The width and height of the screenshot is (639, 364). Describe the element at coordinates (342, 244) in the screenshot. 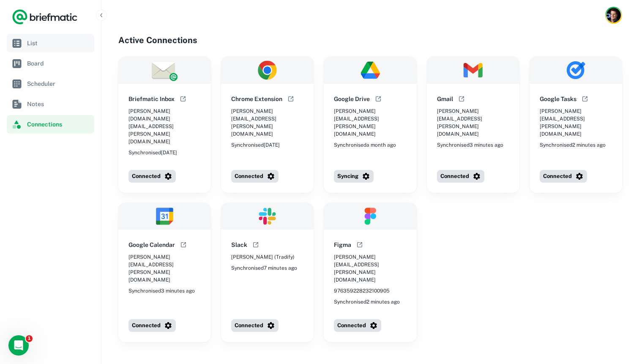

I see `h6: Figma` at that location.